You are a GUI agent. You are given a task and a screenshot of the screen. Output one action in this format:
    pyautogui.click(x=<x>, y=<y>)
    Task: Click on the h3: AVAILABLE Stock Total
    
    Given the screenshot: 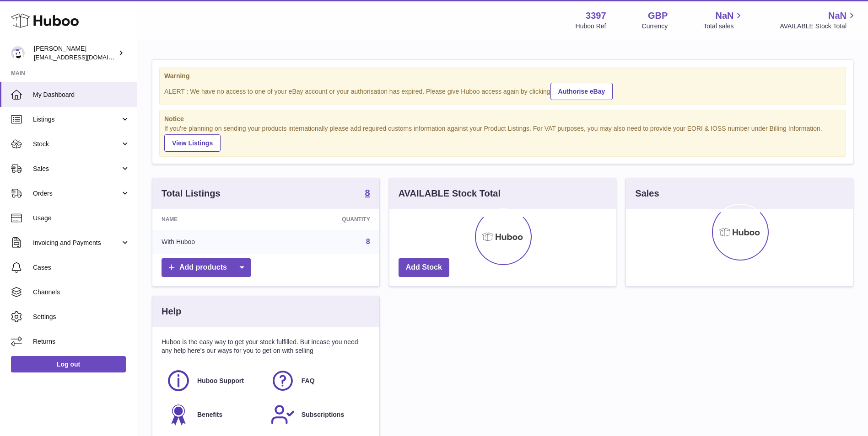 What is the action you would take?
    pyautogui.click(x=449, y=194)
    